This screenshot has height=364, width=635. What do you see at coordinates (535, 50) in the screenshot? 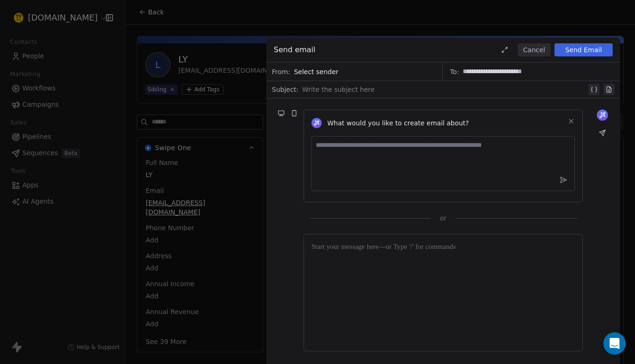
I see `button: Cancel` at bounding box center [535, 50].